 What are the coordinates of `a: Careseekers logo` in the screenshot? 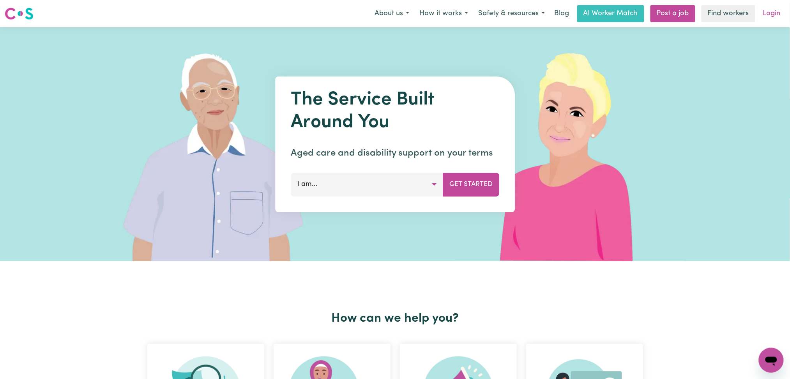 It's located at (19, 14).